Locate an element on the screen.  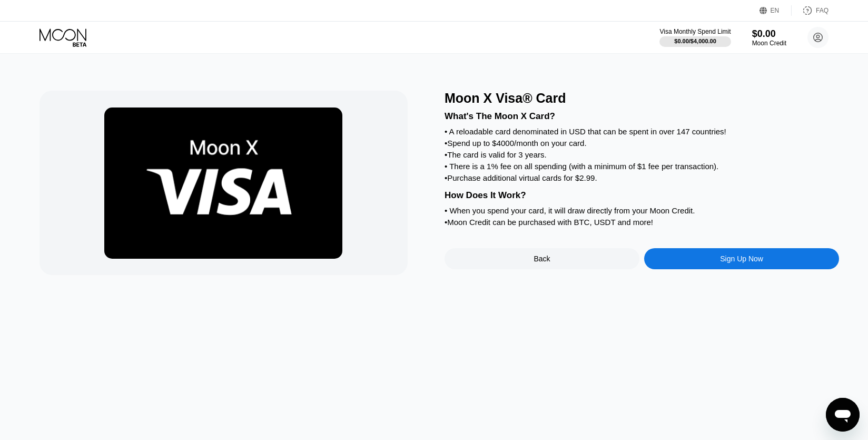
div: • Purchase additional virtual cards for $2.99. is located at coordinates (642, 178).